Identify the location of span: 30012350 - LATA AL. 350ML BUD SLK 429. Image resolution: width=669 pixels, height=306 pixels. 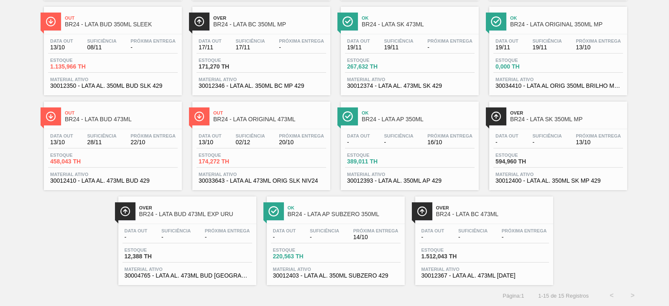
(113, 86).